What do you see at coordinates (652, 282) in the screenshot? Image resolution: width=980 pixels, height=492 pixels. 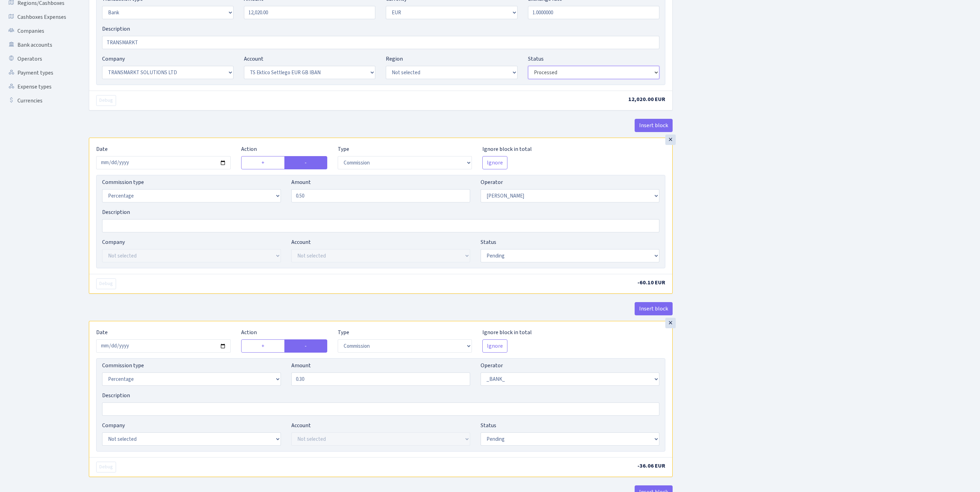 I see `span: -60.10 EUR` at bounding box center [652, 282].